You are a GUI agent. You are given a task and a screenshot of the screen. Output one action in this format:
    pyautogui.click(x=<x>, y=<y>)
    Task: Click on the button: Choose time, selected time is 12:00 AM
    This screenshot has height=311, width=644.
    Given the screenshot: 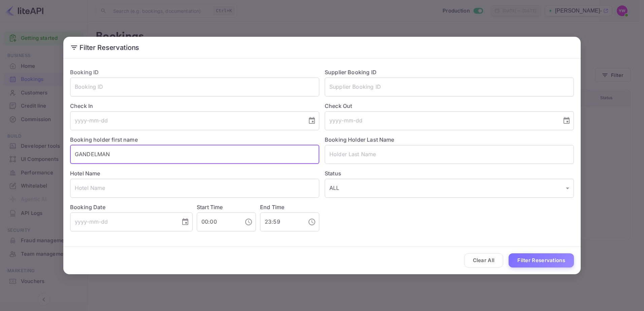 What is the action you would take?
    pyautogui.click(x=249, y=222)
    